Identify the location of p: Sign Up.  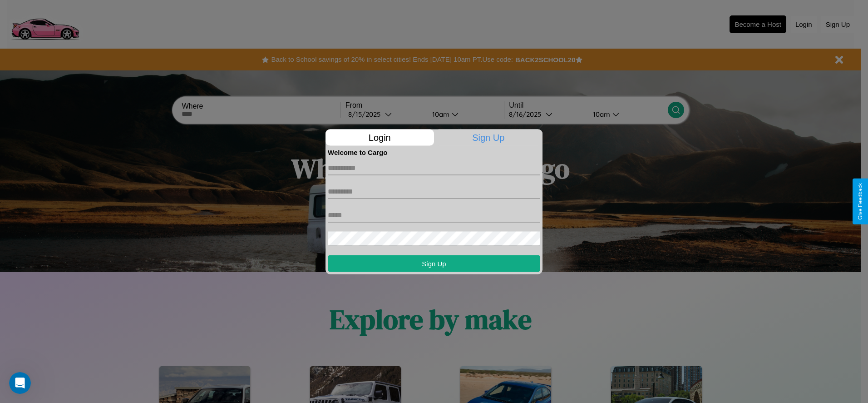
(488, 137).